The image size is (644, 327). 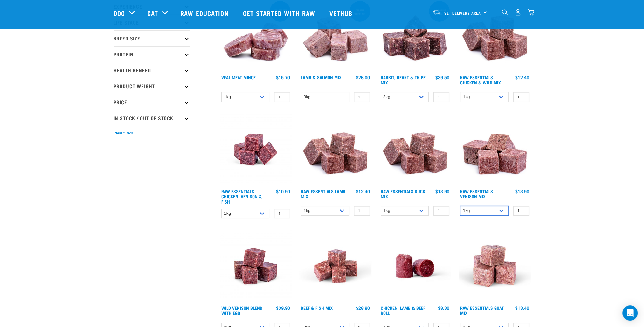 I want to click on a: Raw Essentials Venison Mix, so click(x=477, y=194).